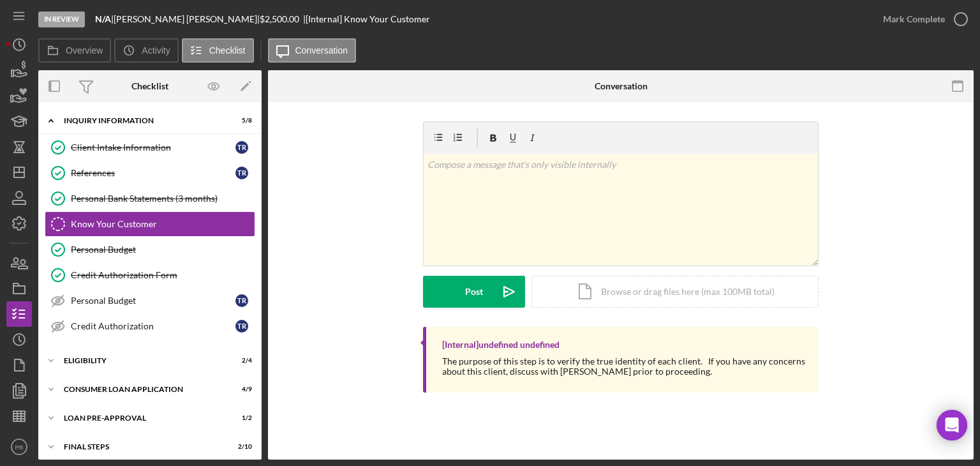  Describe the element at coordinates (150, 275) in the screenshot. I see `a: Credit Authorization Form` at that location.